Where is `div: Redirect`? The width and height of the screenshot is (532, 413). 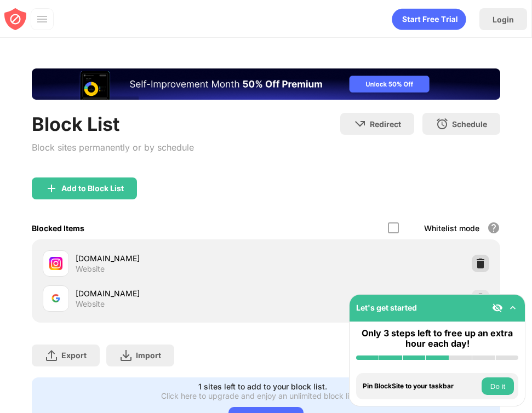 div: Redirect is located at coordinates (385, 124).